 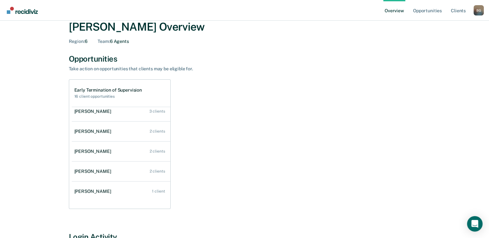 What do you see at coordinates (113, 41) in the screenshot?
I see `div: 6 Agents` at bounding box center [113, 41].